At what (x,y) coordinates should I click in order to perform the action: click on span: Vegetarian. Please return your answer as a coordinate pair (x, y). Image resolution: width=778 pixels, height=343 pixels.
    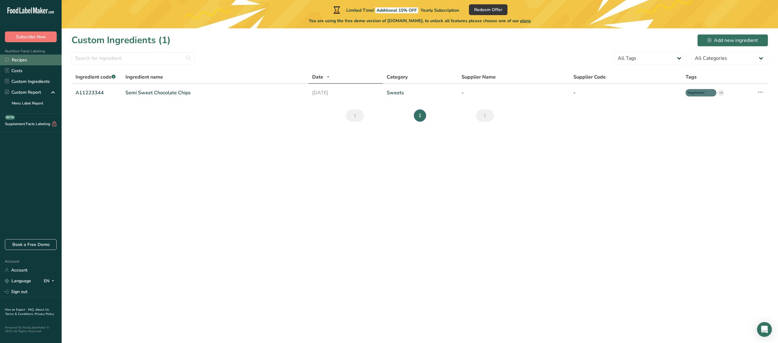
    Looking at the image, I should click on (698, 93).